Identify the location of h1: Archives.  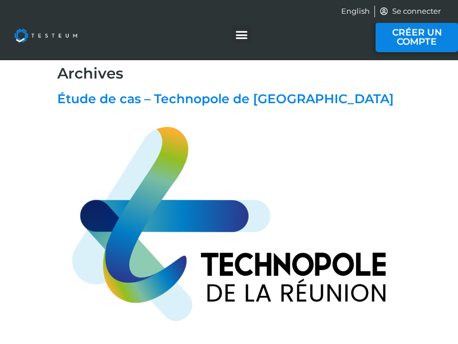
(229, 73).